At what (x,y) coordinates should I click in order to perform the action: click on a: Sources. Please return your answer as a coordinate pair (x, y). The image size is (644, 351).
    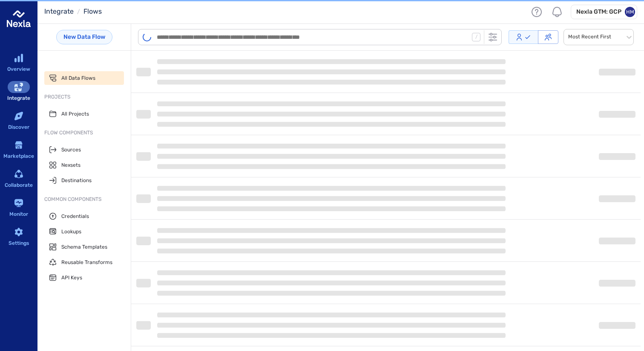
    Looking at the image, I should click on (84, 150).